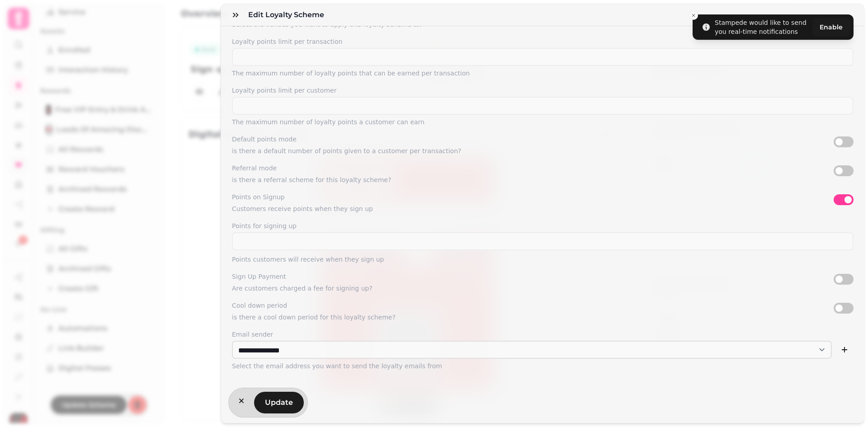 This screenshot has height=427, width=868. I want to click on p: is there a referral scheme for this loyalty scheme?, so click(312, 180).